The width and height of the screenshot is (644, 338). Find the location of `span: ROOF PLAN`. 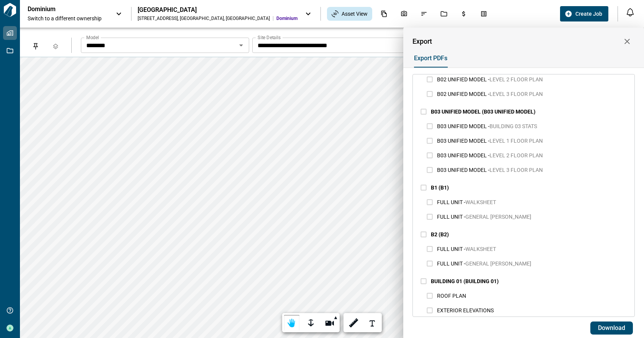

span: ROOF PLAN is located at coordinates (452, 296).